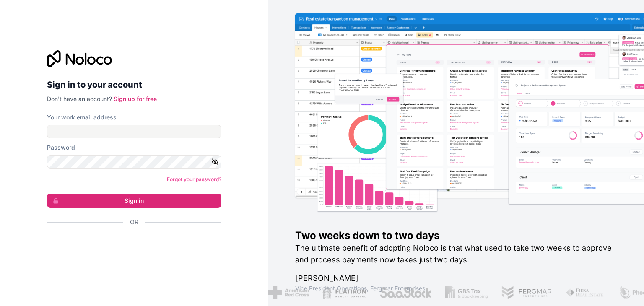 The height and width of the screenshot is (306, 644). I want to click on img: /assets/american-red-cross-BAupjrZR.png, so click(289, 293).